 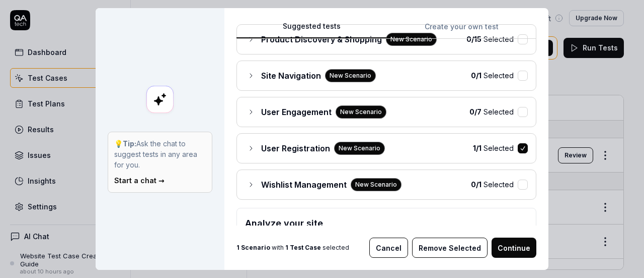 I want to click on button: Remove Selected, so click(x=450, y=248).